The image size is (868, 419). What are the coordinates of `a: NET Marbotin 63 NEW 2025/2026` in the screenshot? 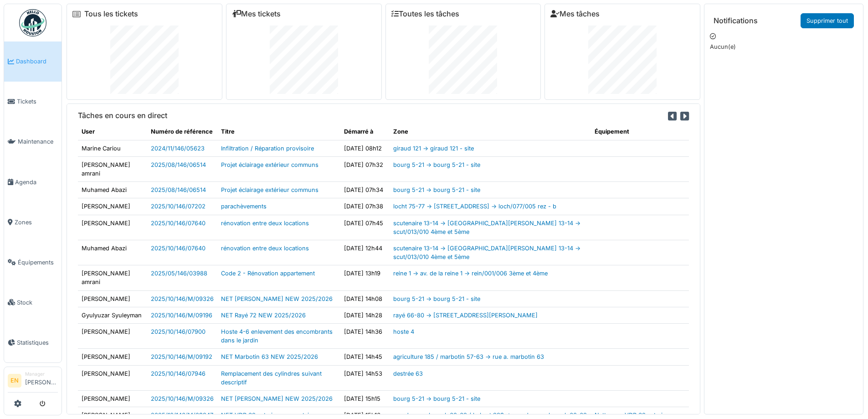 It's located at (269, 356).